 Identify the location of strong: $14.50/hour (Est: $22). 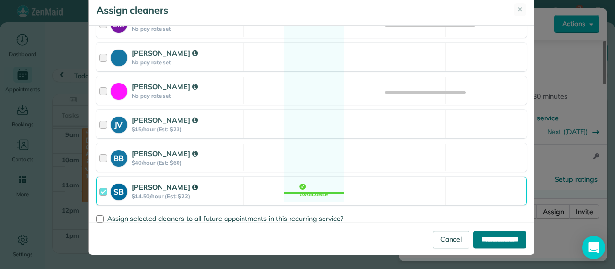
(186, 196).